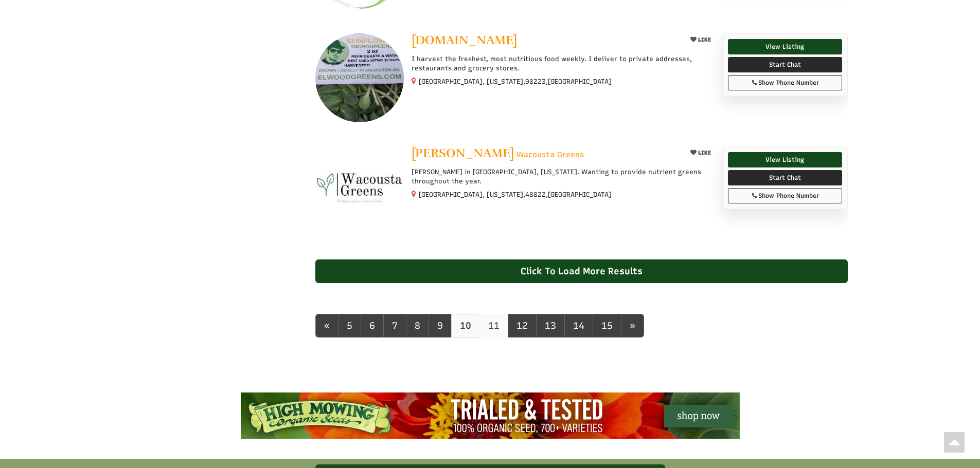 The image size is (980, 468). Describe the element at coordinates (417, 326) in the screenshot. I see `a: 8` at that location.